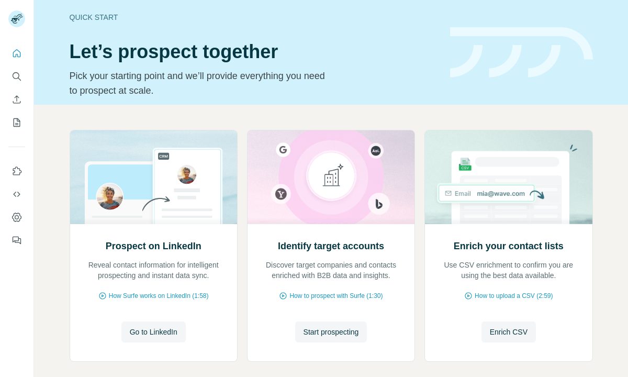  I want to click on button: Quick start, so click(17, 53).